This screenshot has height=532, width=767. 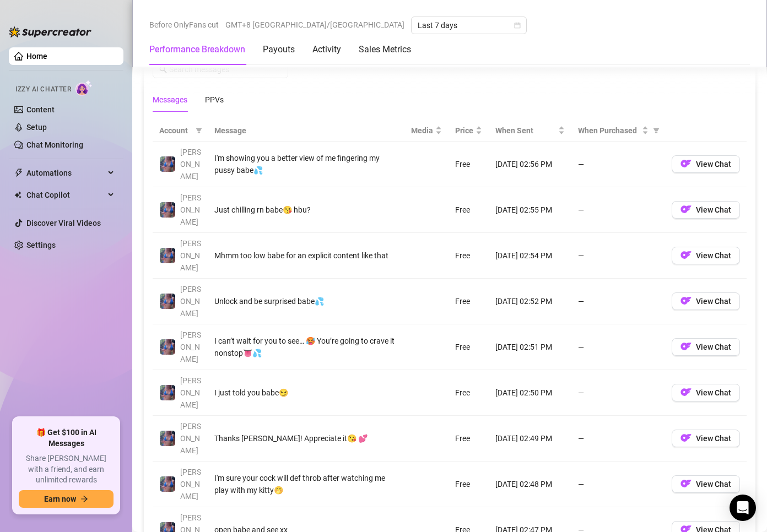 I want to click on span: Last 7 days, so click(x=468, y=25).